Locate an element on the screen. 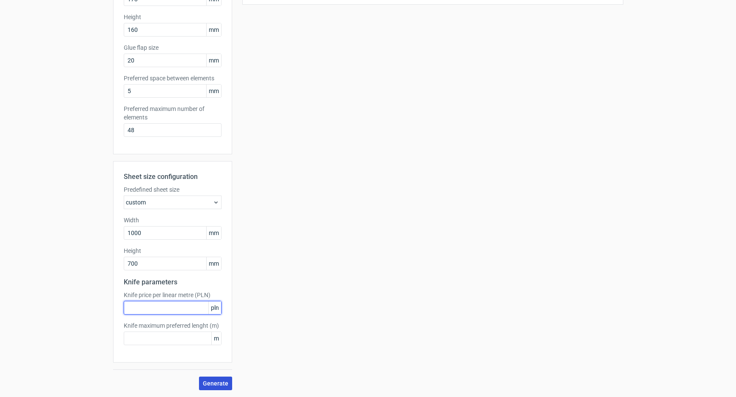 This screenshot has width=736, height=397. button: Generate is located at coordinates (216, 384).